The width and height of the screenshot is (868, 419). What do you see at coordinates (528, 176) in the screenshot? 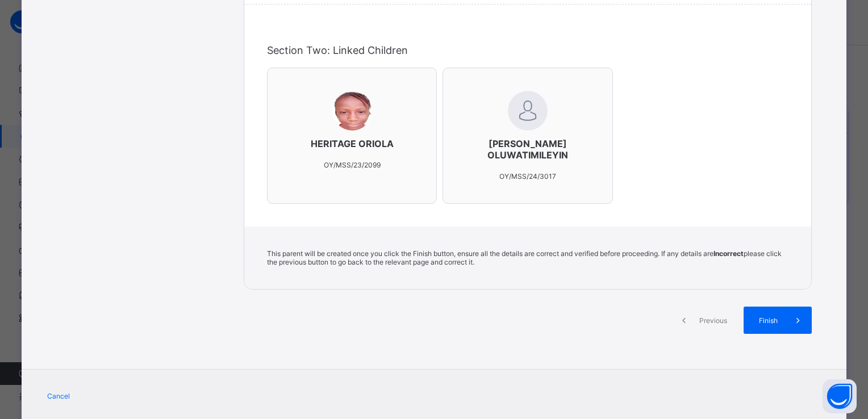
I see `span: OY/MSS/24/3017` at bounding box center [528, 176].